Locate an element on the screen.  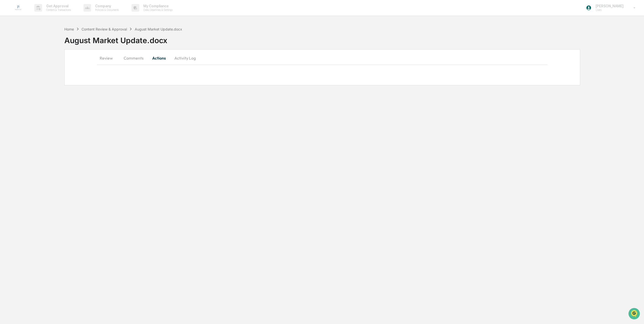
div: Content Review & Approval is located at coordinates (104, 29).